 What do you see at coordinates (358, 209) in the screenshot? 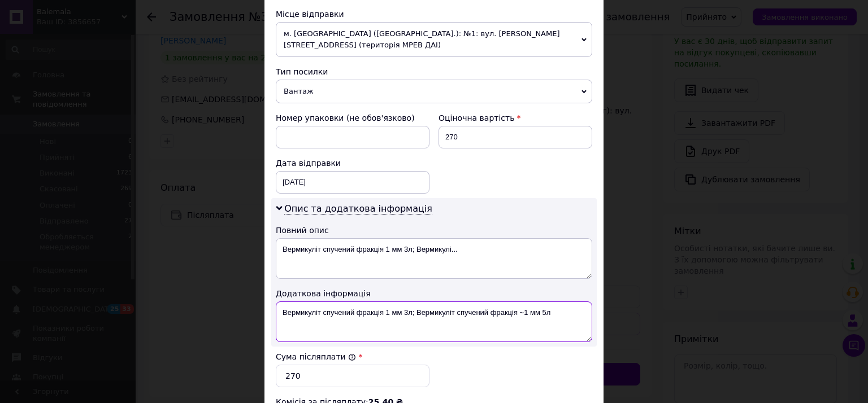
I see `span: Опис та додаткова інформація` at bounding box center [358, 209].